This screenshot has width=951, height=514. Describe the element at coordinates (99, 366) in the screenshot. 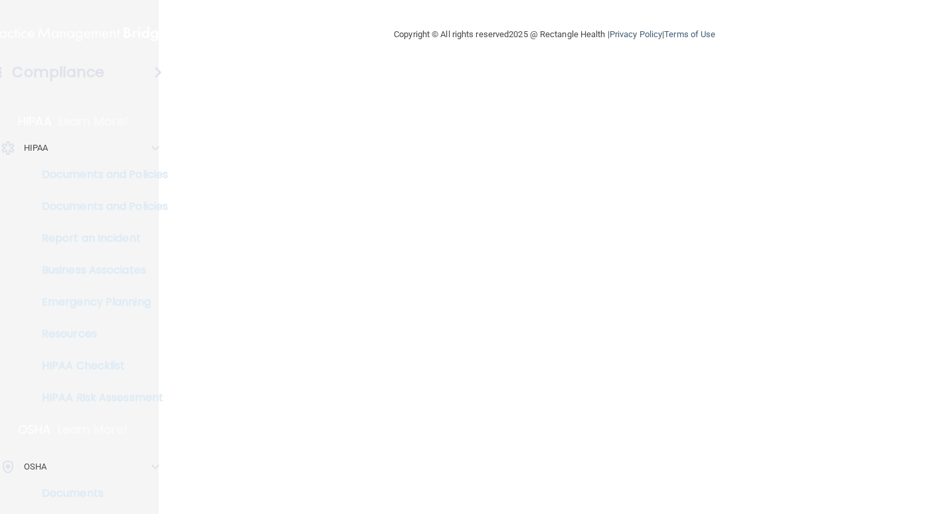

I see `p: HIPAA Checklist` at that location.